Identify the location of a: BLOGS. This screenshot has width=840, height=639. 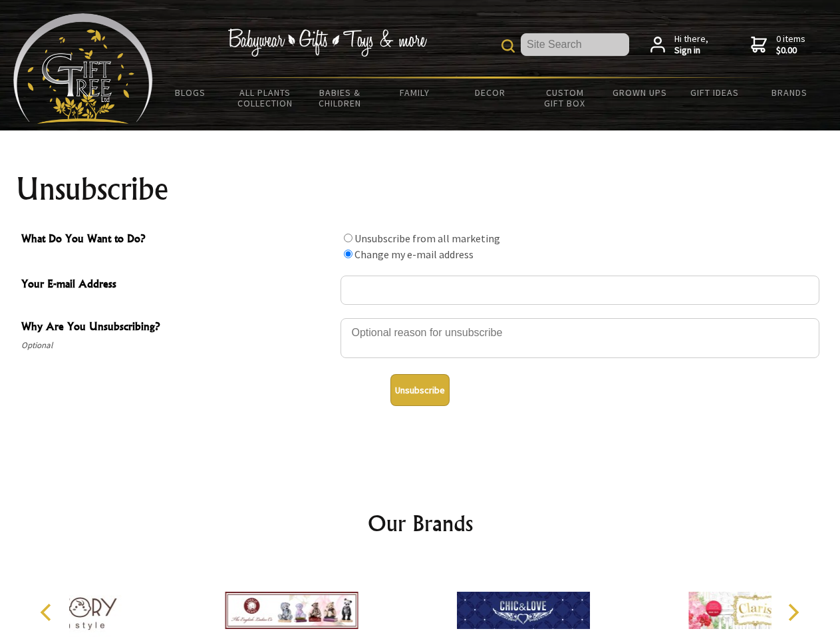
(190, 93).